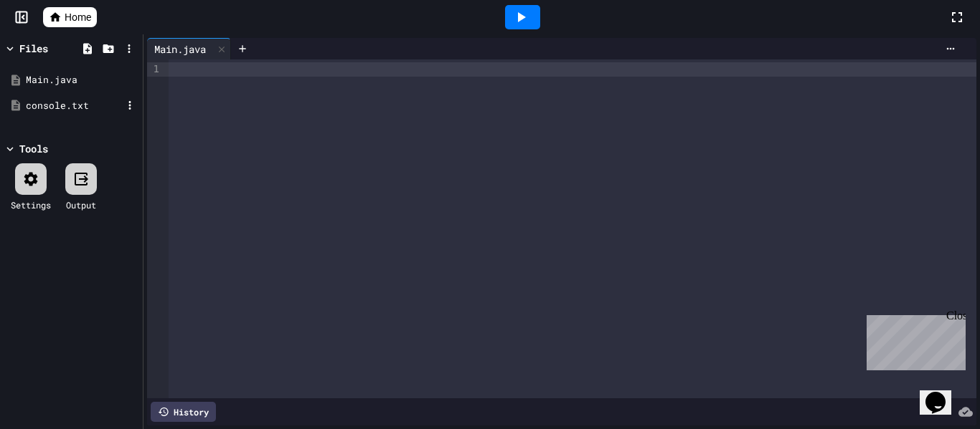  I want to click on span: Home, so click(78, 17).